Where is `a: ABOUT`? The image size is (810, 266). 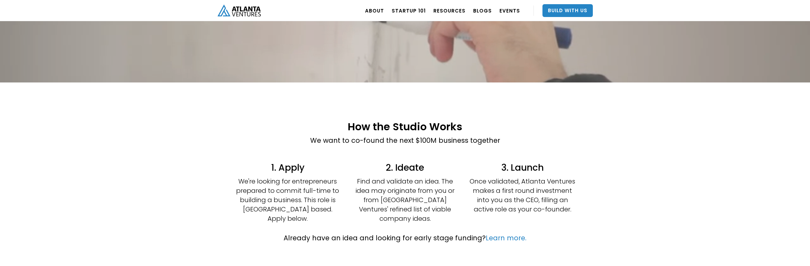 a: ABOUT is located at coordinates (374, 11).